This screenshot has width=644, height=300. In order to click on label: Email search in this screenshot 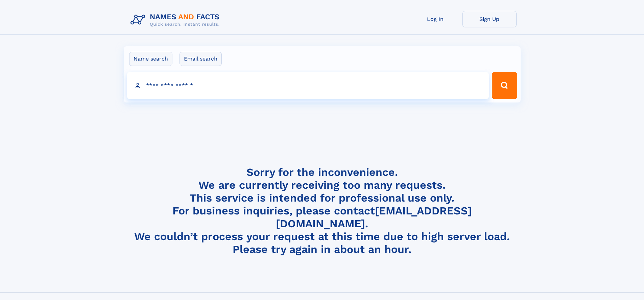, I will do `click(201, 59)`.